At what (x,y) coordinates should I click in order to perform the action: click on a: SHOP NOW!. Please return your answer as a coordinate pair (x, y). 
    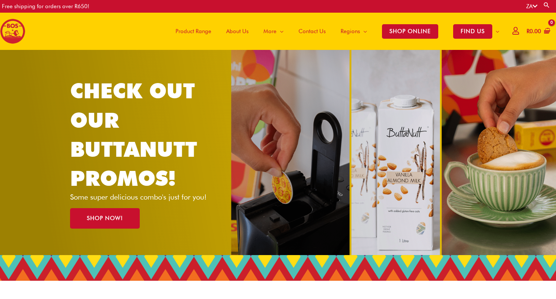
    Looking at the image, I should click on (105, 218).